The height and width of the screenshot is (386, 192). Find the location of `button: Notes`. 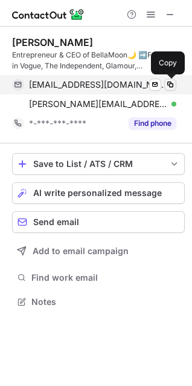

button: Notes is located at coordinates (99, 302).